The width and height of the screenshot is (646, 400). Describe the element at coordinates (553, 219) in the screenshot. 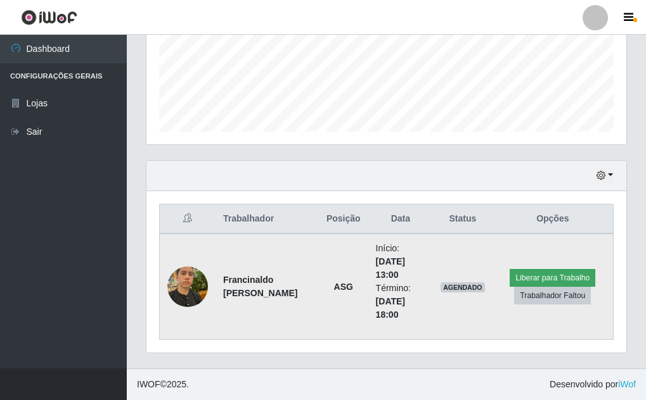

I see `th: Opções` at that location.